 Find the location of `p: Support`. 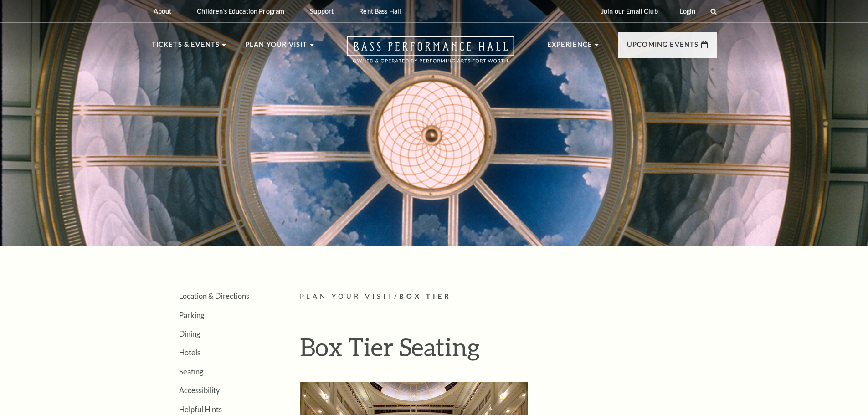

p: Support is located at coordinates (322, 11).